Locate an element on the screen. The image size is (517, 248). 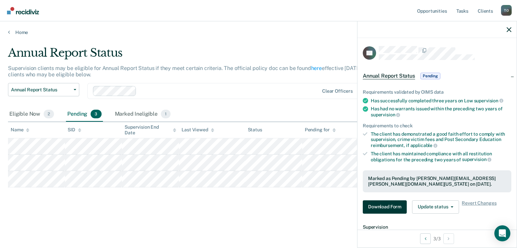
div: Annual Report StatusPending is located at coordinates (437, 76).